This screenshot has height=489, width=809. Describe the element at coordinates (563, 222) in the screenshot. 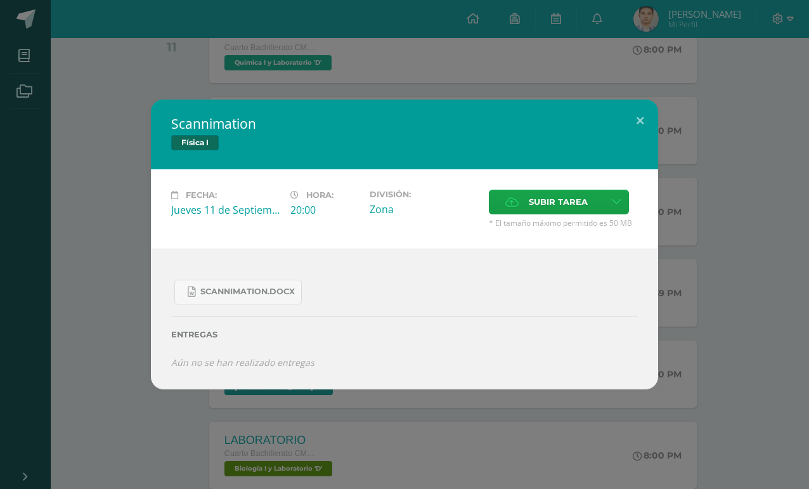

I see `span: * El tamaño máximo permitido es 50 MB` at that location.